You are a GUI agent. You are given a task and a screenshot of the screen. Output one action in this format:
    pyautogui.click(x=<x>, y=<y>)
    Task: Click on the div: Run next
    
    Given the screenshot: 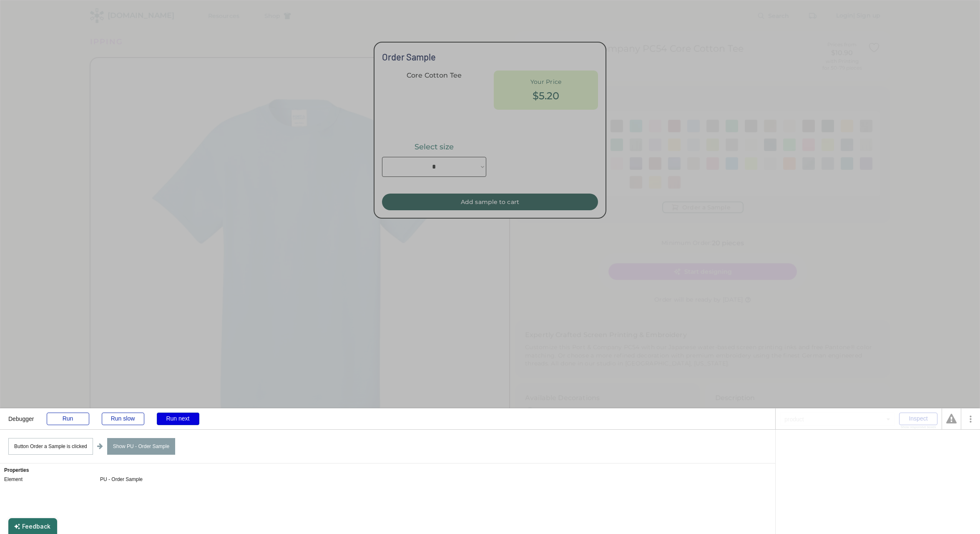 What is the action you would take?
    pyautogui.click(x=178, y=418)
    